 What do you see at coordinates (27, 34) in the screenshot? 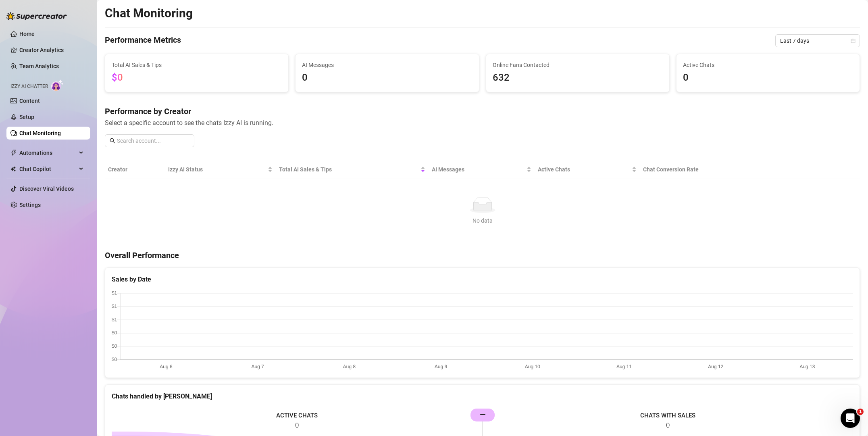
I see `a: Home` at bounding box center [27, 34].